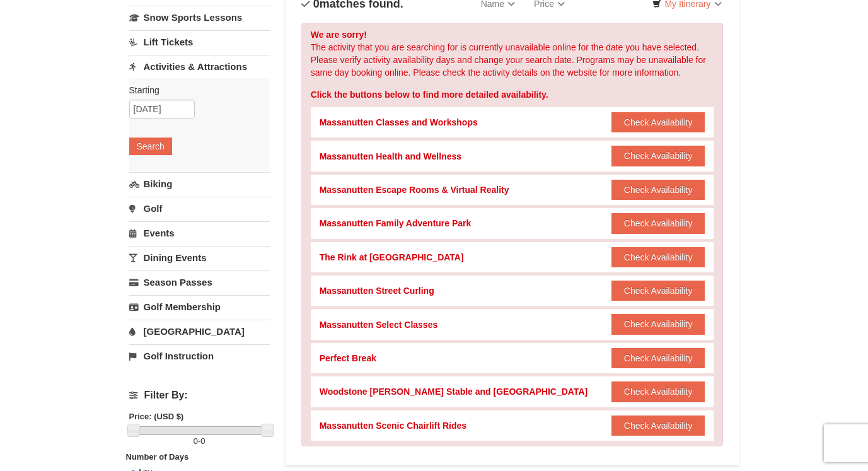  I want to click on div: Massanutten Street Curling, so click(377, 291).